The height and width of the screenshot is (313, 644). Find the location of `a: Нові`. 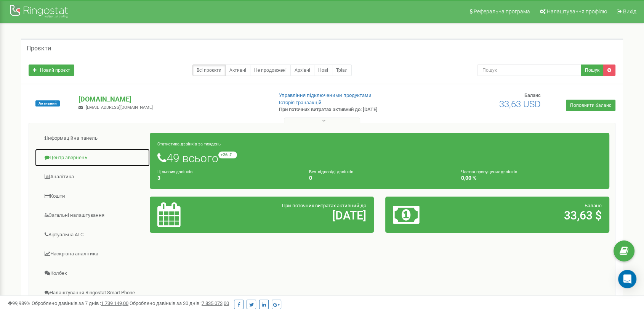

a: Нові is located at coordinates (323, 70).